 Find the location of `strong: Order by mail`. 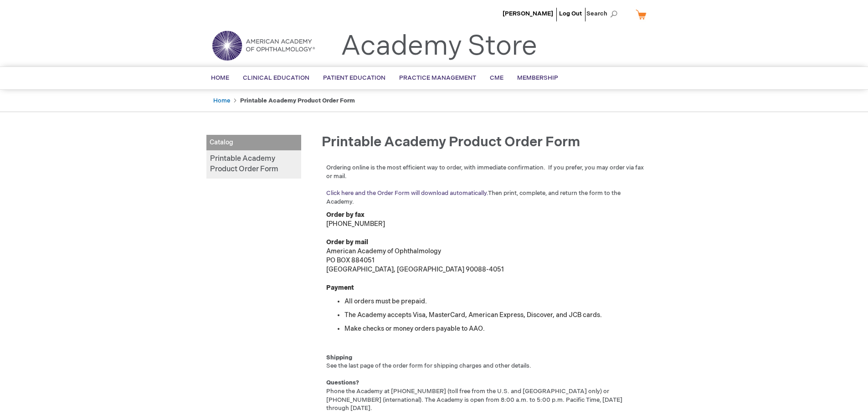

strong: Order by mail is located at coordinates (347, 242).